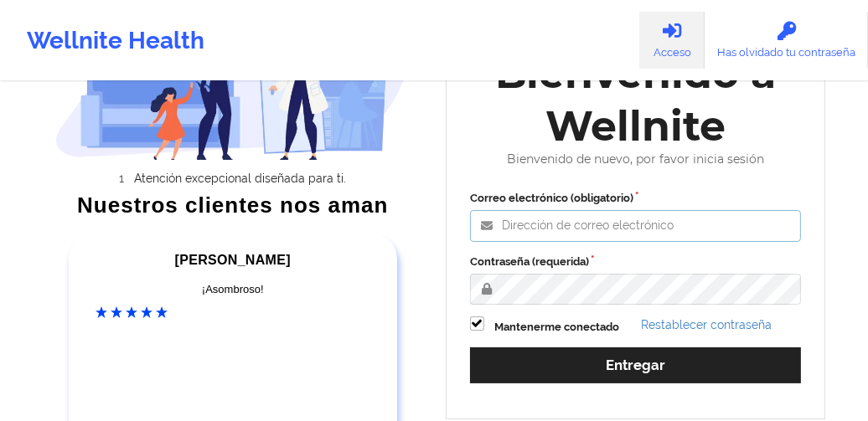  I want to click on font: ¡Asombroso!, so click(233, 289).